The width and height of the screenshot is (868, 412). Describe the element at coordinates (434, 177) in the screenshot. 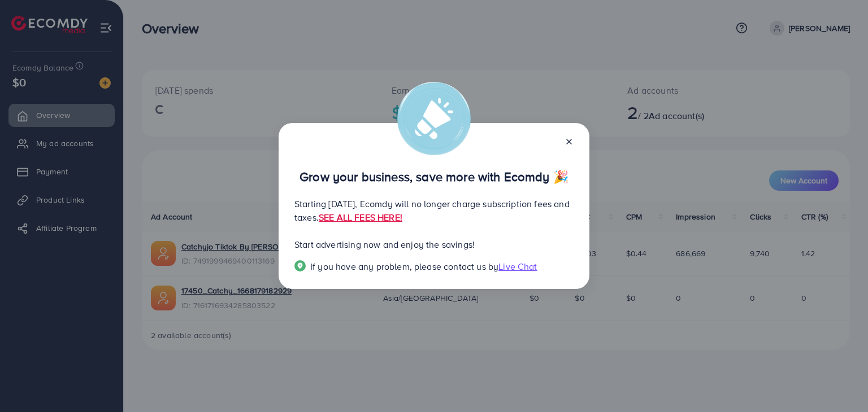

I see `p: Grow your business, save more with Ecomdy 🎉` at that location.